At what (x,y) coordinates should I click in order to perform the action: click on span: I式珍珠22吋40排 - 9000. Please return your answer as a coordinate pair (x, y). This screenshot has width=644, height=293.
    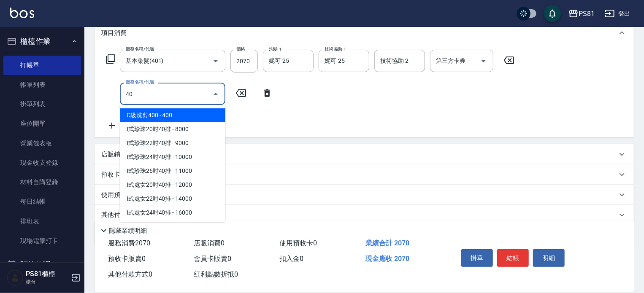
    Looking at the image, I should click on (173, 143).